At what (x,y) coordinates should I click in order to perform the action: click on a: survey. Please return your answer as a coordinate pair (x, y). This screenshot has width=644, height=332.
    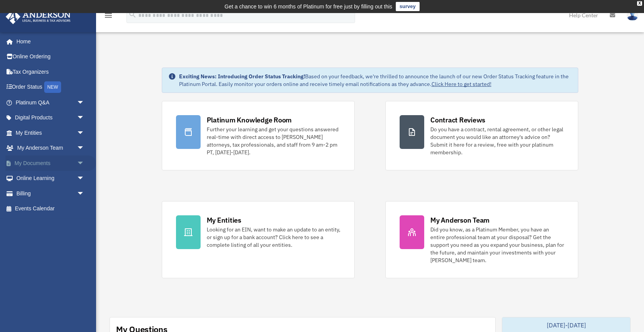
    Looking at the image, I should click on (408, 6).